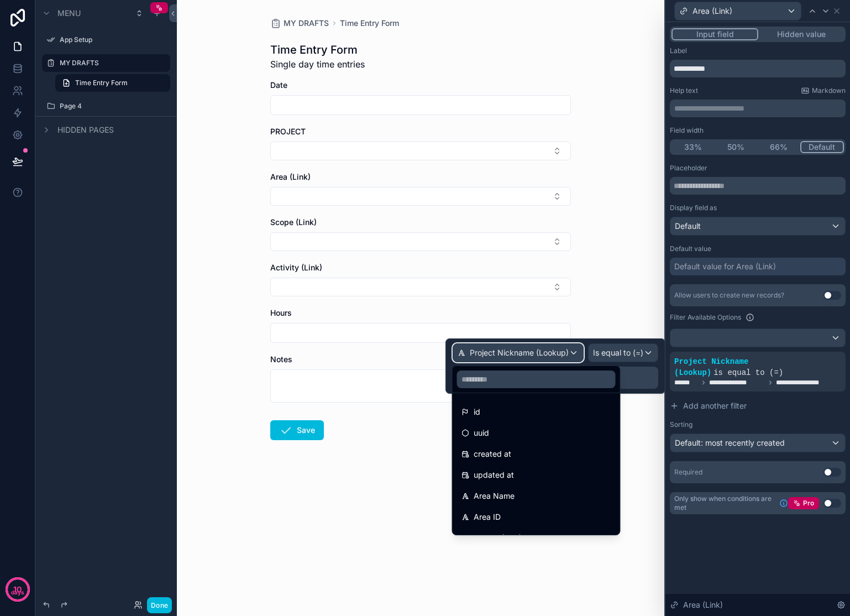 Image resolution: width=850 pixels, height=616 pixels. What do you see at coordinates (307, 23) in the screenshot?
I see `span: MY DRAFTS` at bounding box center [307, 23].